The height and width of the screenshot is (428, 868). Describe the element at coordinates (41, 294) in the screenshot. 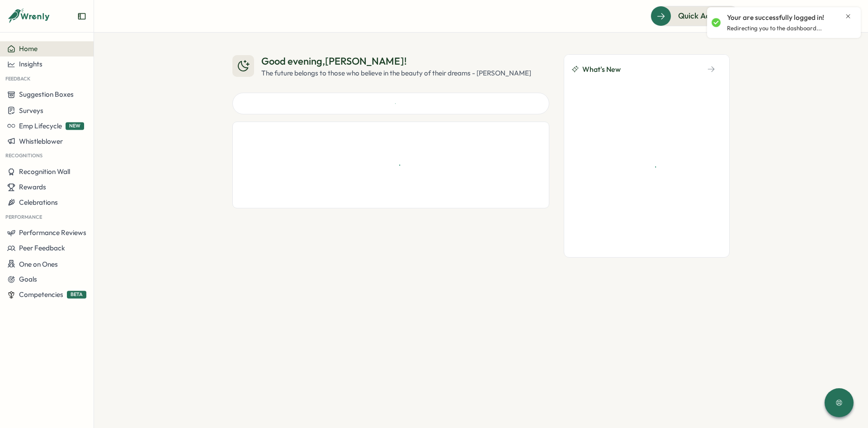

I see `span: Competencies` at that location.